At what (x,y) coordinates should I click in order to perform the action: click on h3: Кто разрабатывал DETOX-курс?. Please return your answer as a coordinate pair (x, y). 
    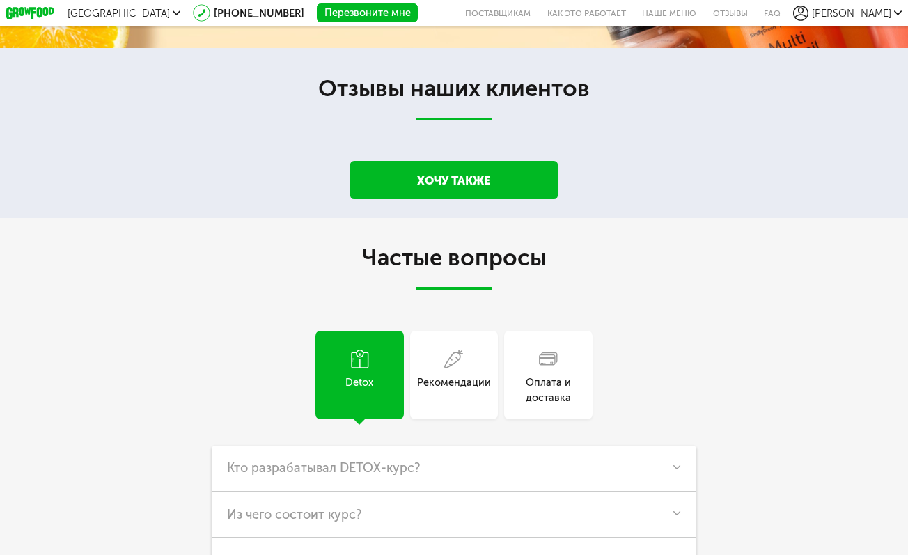
    Looking at the image, I should click on (454, 468).